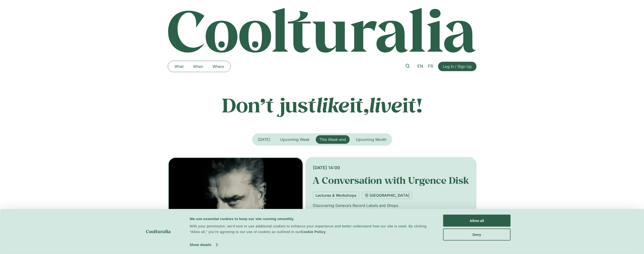  Describe the element at coordinates (308, 229) in the screenshot. I see `span: With your permission, we’d love to use additional cookies to enhance your experience and better u...` at that location.